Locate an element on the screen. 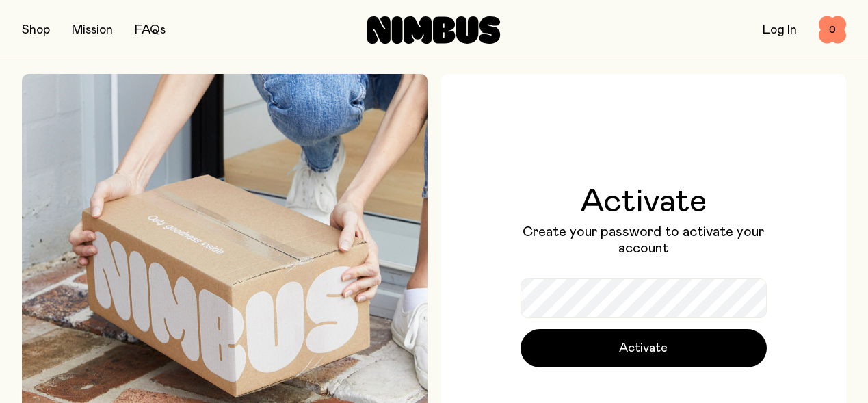 The image size is (868, 403). span: Activate is located at coordinates (643, 348).